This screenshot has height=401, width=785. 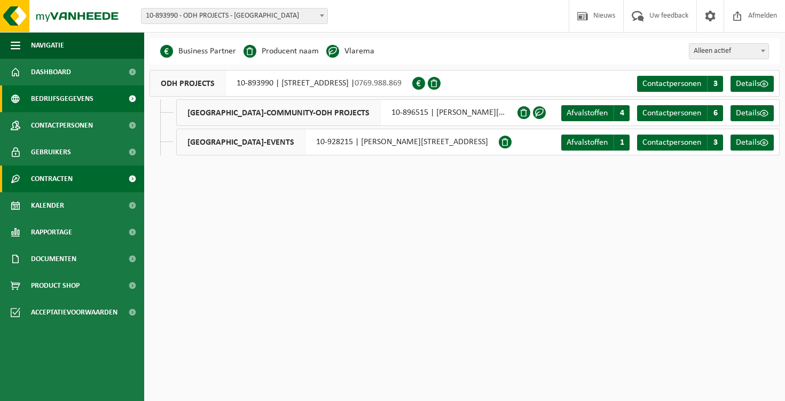 What do you see at coordinates (48, 206) in the screenshot?
I see `span: Kalender` at bounding box center [48, 206].